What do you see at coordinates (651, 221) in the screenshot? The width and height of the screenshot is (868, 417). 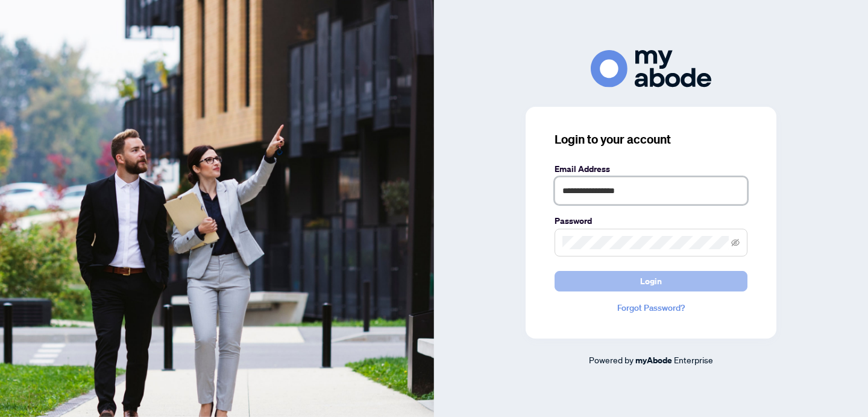 I see `label: Password` at bounding box center [651, 221].